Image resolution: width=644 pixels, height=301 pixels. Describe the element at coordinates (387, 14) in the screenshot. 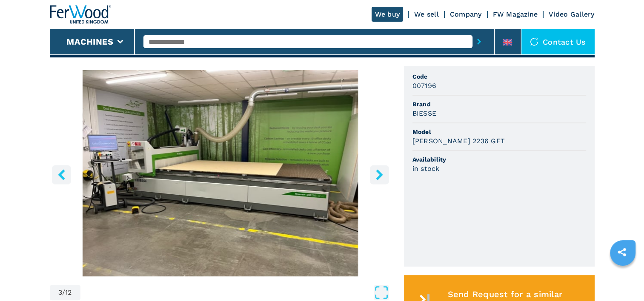

I see `a: We buy` at that location.